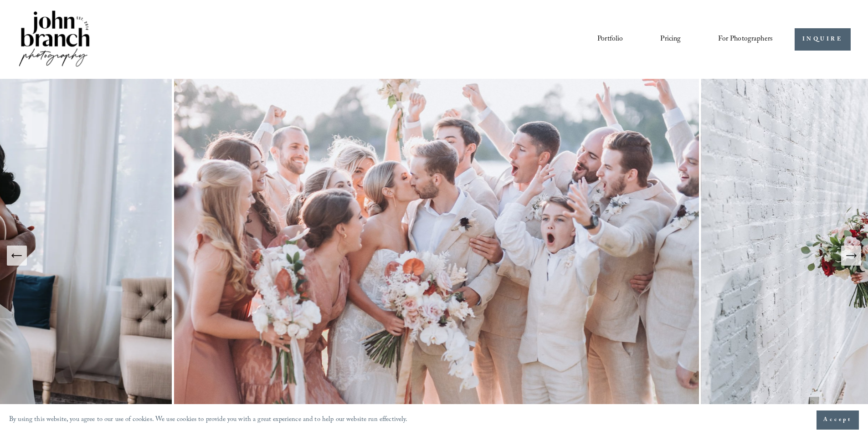  What do you see at coordinates (17, 256) in the screenshot?
I see `button: Previous Slide` at bounding box center [17, 256].